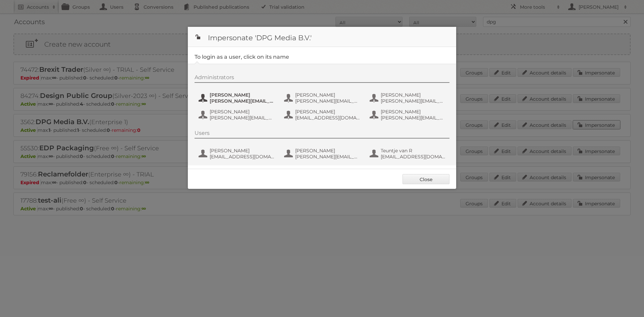 This screenshot has height=317, width=644. What do you see at coordinates (322, 78) in the screenshot?
I see `div: Administrators` at bounding box center [322, 78].